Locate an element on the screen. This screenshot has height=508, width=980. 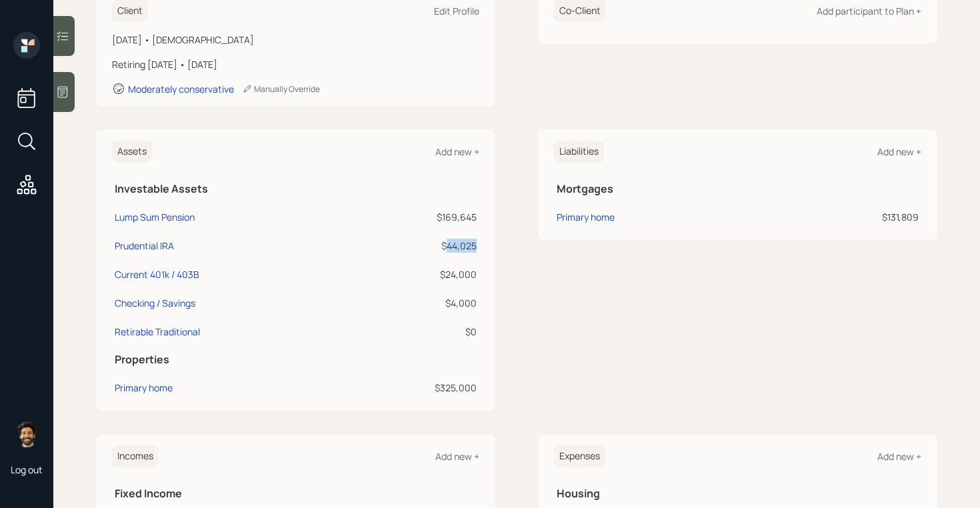
h6: Assets is located at coordinates (132, 151).